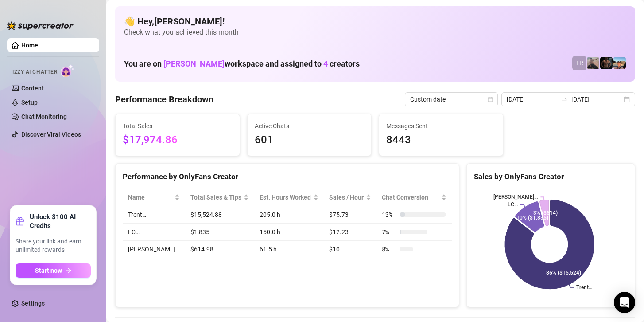  I want to click on span: 7 %, so click(389, 232).